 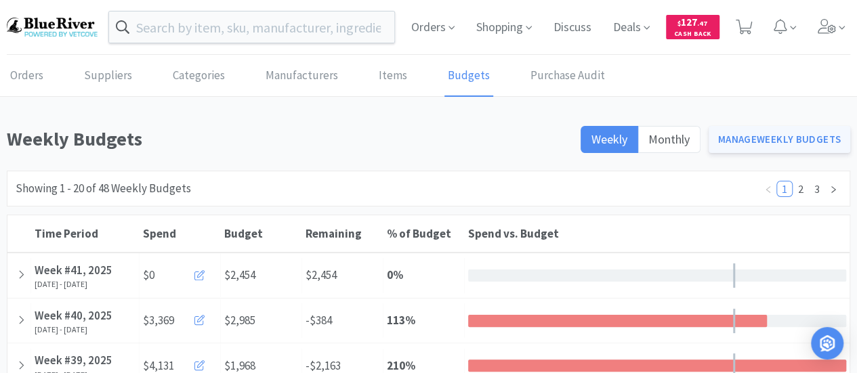 What do you see at coordinates (800, 189) in the screenshot?
I see `li: 2` at bounding box center [800, 189].